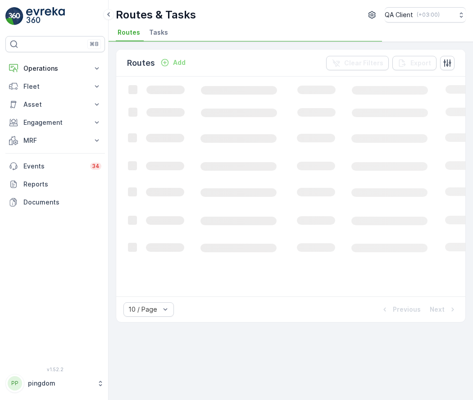 The image size is (473, 400). Describe the element at coordinates (401, 310) in the screenshot. I see `button: Previous` at that location.